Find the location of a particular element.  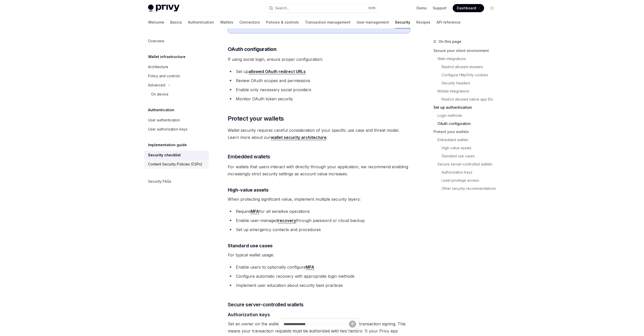

span: On this page is located at coordinates (450, 42).